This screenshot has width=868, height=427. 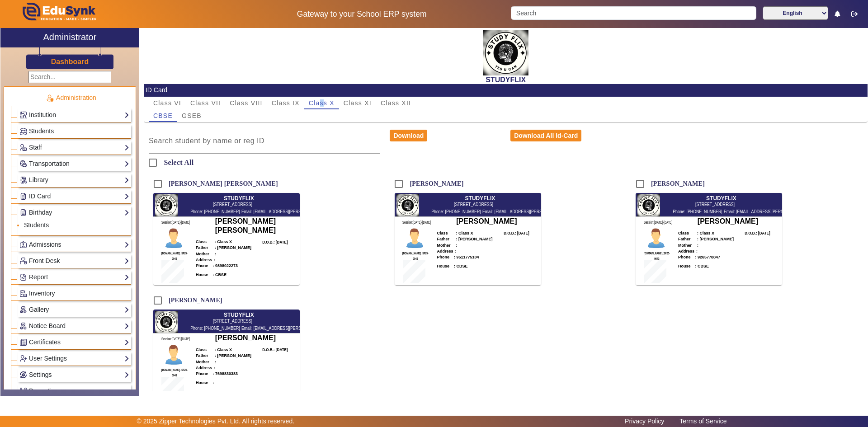 What do you see at coordinates (546, 136) in the screenshot?
I see `button: Download All Id-Card` at bounding box center [546, 136].